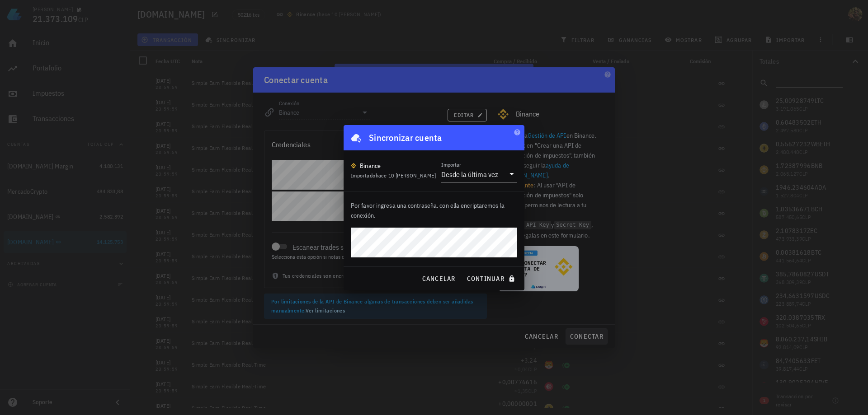 Image resolution: width=868 pixels, height=415 pixels. What do you see at coordinates (492, 279) in the screenshot?
I see `span: continuar` at bounding box center [492, 279].